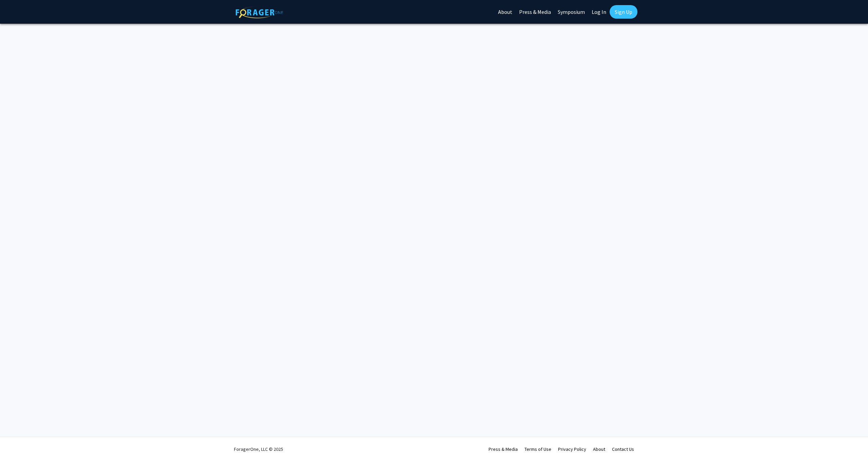  Describe the element at coordinates (624, 12) in the screenshot. I see `a: Sign Up` at that location.